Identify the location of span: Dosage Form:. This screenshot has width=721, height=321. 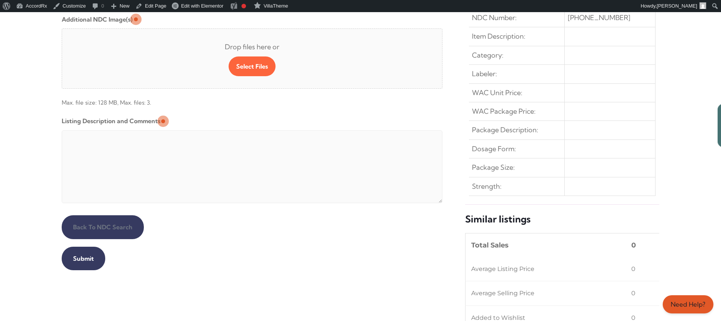
(494, 149).